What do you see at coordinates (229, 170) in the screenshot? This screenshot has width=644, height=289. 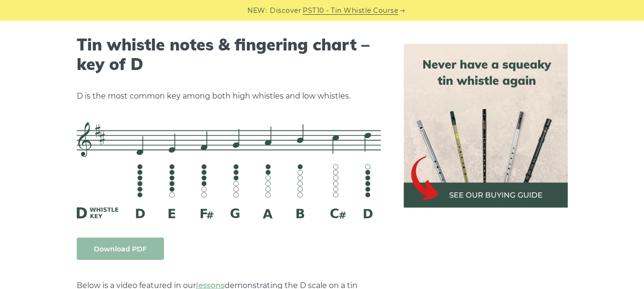 I see `img: D Whistle Fingering Chart And Notes` at bounding box center [229, 170].